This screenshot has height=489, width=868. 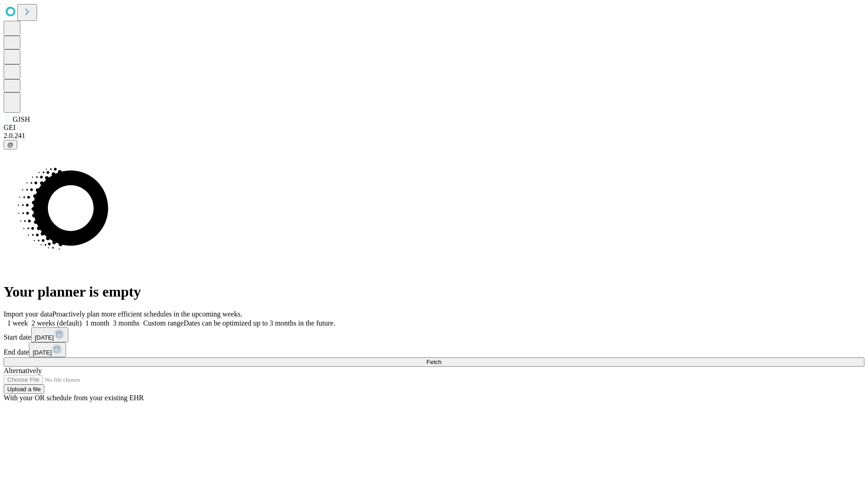 I want to click on span: 3 months, so click(x=126, y=322).